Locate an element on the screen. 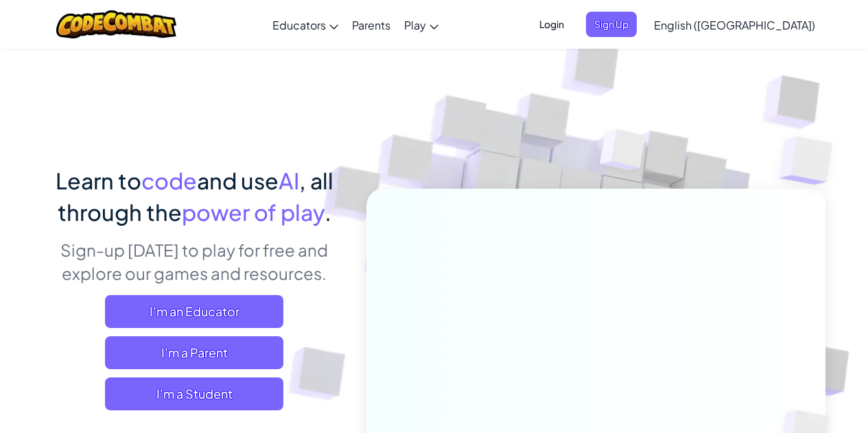  span: code is located at coordinates (169, 180).